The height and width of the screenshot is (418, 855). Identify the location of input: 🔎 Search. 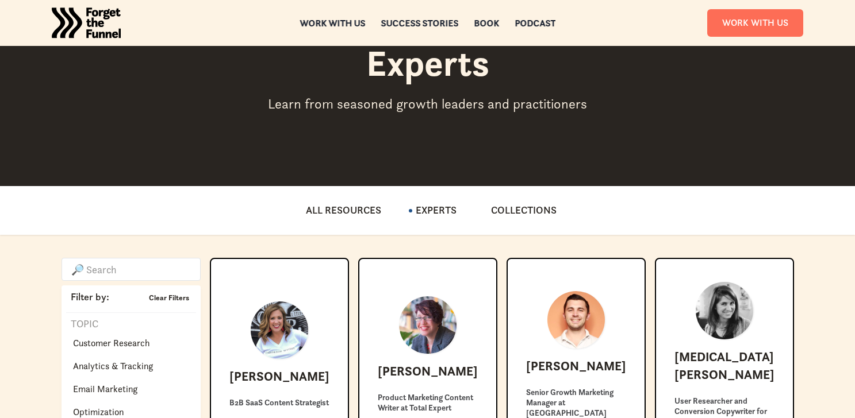
(131, 270).